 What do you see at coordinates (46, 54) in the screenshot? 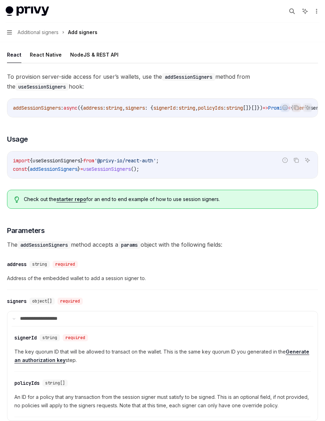
I see `button: React Native` at bounding box center [46, 54].